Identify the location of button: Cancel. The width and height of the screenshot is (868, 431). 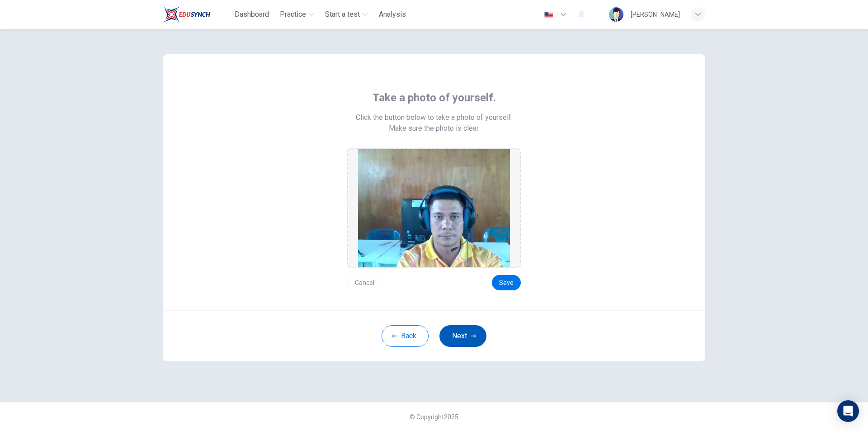
(364, 282).